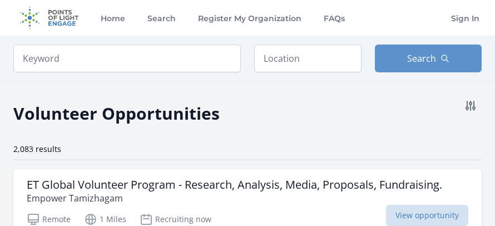 The height and width of the screenshot is (226, 495). Describe the element at coordinates (427, 215) in the screenshot. I see `span: View opportunity` at that location.